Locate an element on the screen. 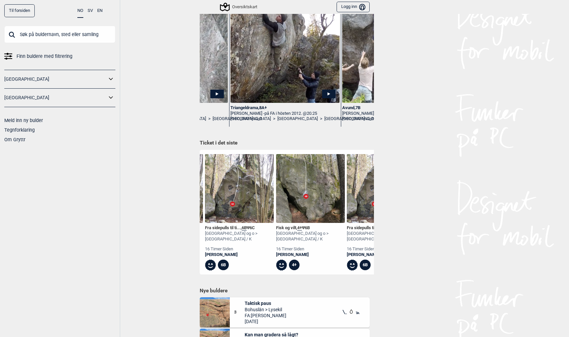 The height and width of the screenshot is (337, 569). a: Meld inn ny bulder is located at coordinates (23, 120).